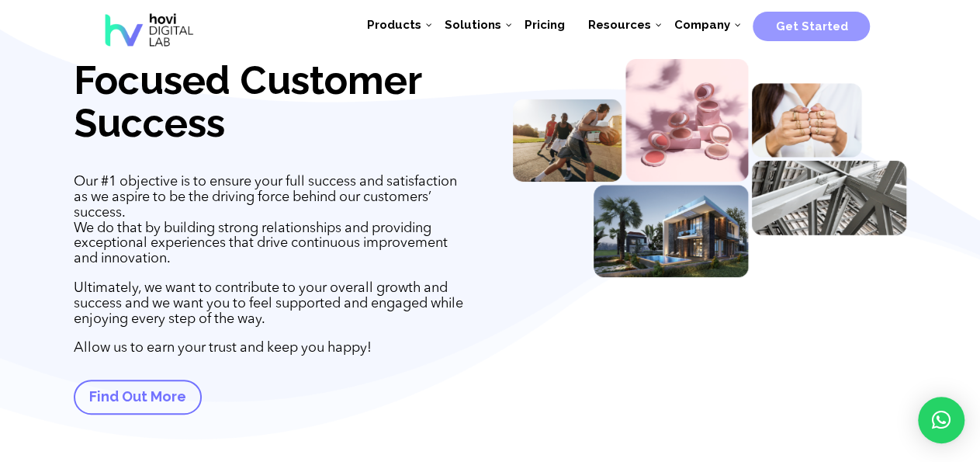 This screenshot has height=462, width=980. I want to click on h1: Focused Customer Success, so click(270, 106).